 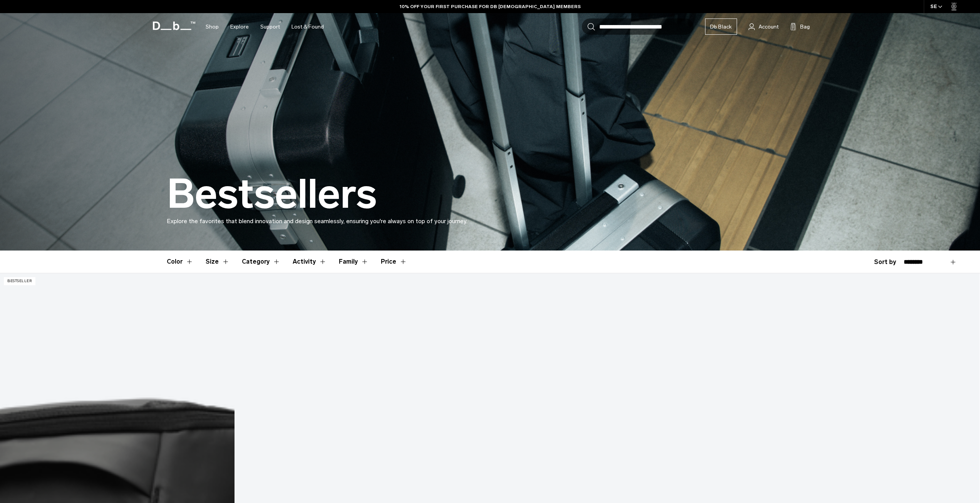 What do you see at coordinates (763, 27) in the screenshot?
I see `a: Account` at bounding box center [763, 27].